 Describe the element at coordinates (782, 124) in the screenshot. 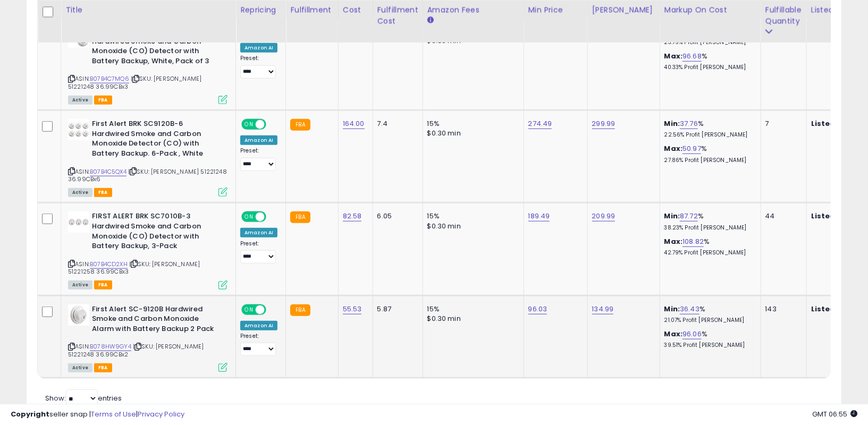

I see `div: 7` at that location.